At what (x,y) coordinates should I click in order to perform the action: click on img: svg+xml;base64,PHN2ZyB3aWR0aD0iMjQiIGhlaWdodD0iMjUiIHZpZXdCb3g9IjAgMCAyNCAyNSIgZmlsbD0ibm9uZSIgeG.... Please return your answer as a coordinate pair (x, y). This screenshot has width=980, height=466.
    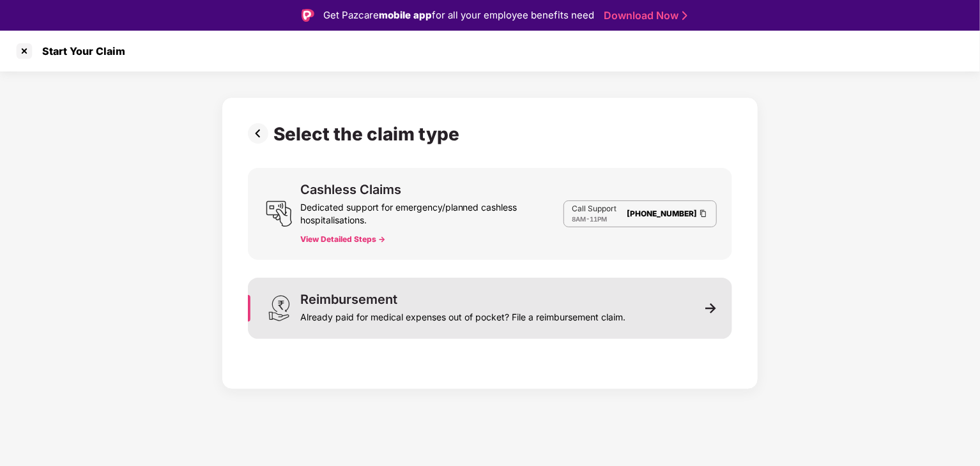
    Looking at the image, I should click on (279, 214).